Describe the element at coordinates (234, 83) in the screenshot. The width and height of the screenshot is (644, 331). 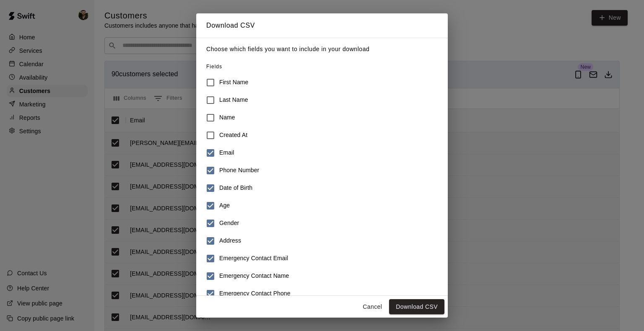
I see `h6: First Name` at that location.